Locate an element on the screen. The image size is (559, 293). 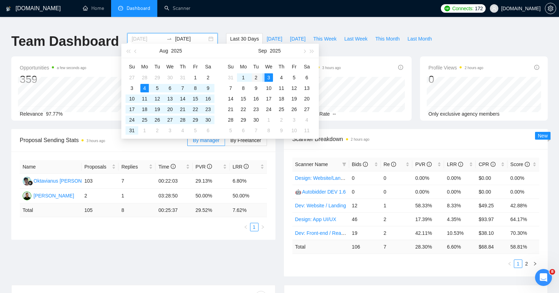
div: 19 is located at coordinates (294, 99).